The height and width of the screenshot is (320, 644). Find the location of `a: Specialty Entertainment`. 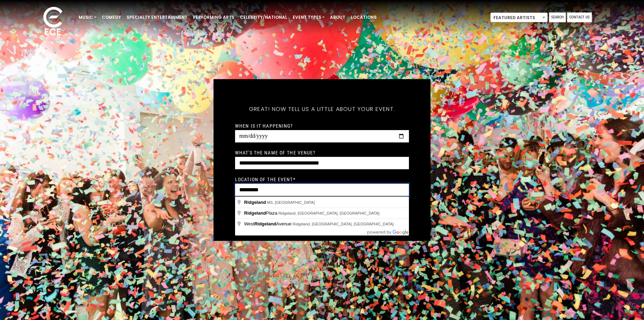

a: Specialty Entertainment is located at coordinates (157, 18).